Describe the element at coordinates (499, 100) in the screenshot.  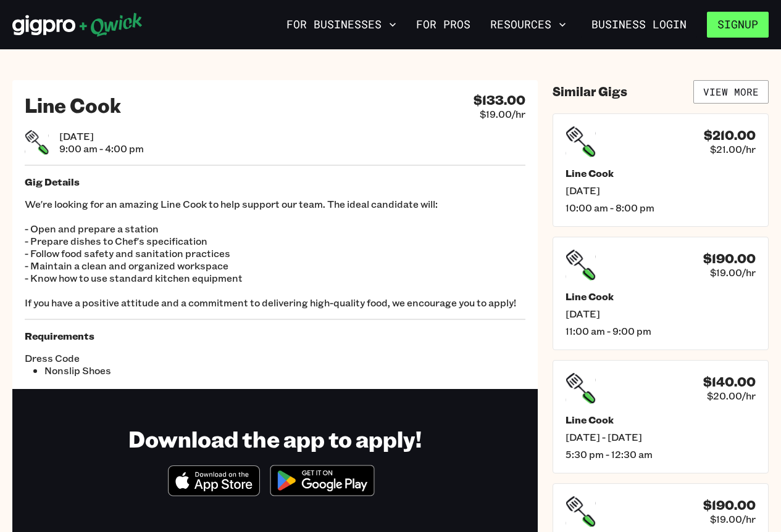
I see `h4: $133.00` at that location.